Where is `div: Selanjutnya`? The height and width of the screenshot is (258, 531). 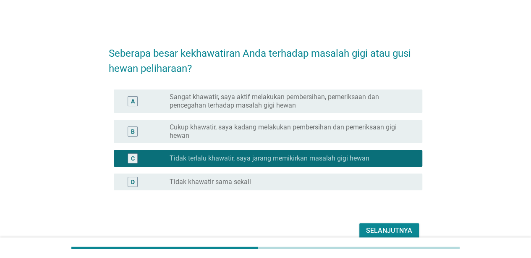 div: Selanjutnya is located at coordinates (389, 230).